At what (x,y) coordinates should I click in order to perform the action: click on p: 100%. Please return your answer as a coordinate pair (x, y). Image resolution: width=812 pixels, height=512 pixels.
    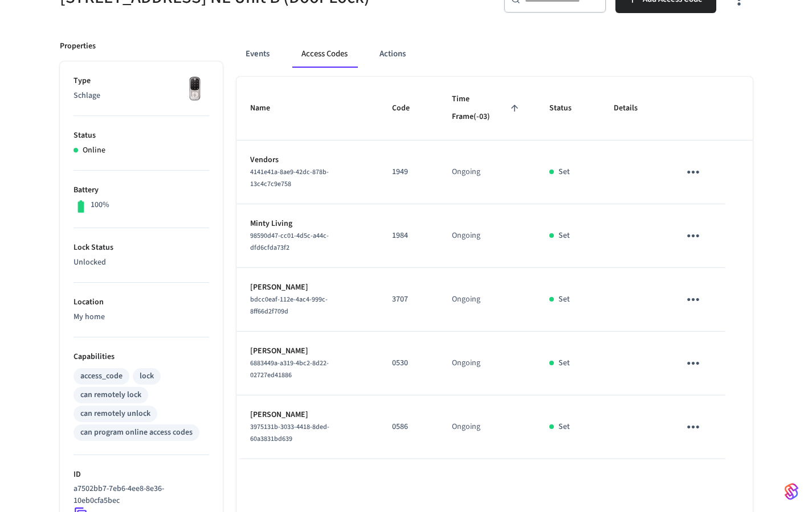
    Looking at the image, I should click on (100, 205).